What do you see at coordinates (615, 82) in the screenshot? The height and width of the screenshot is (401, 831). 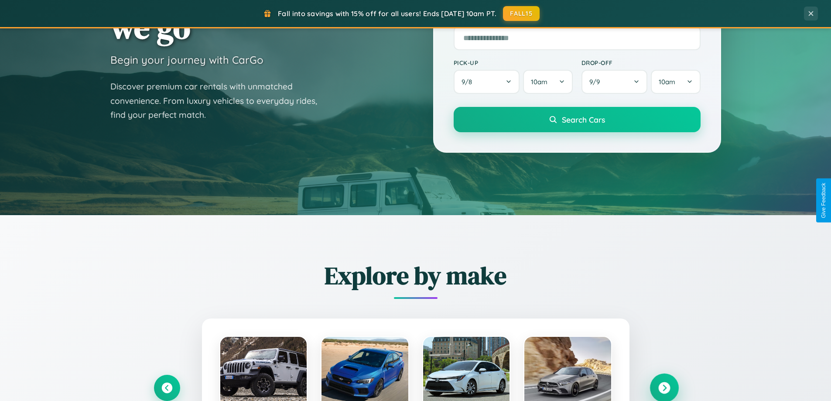 I see `button: 9/9` at bounding box center [615, 82].